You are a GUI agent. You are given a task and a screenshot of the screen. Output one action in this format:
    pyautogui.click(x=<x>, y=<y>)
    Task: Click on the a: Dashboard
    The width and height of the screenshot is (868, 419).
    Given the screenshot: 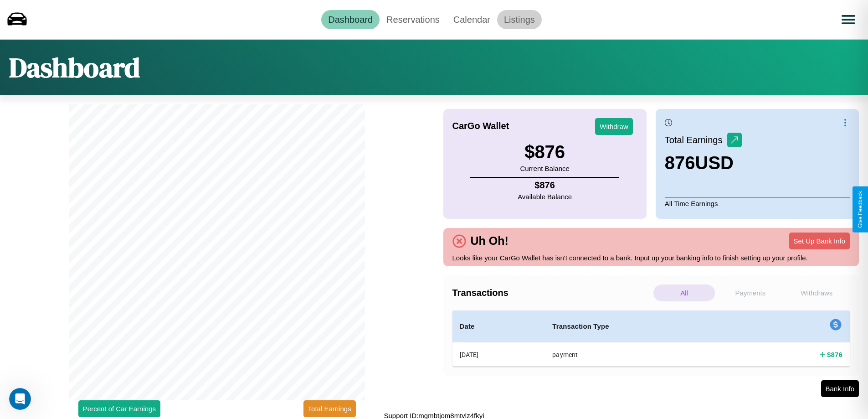 What is the action you would take?
    pyautogui.click(x=350, y=19)
    